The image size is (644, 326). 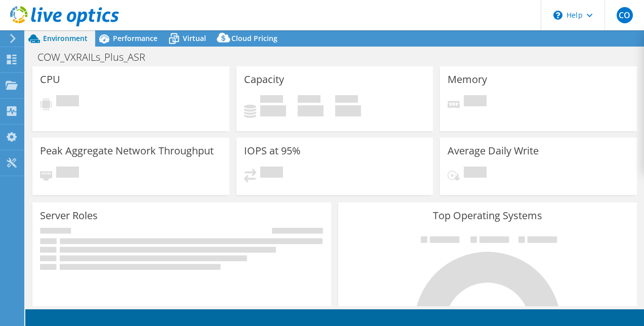 I want to click on h1: COW_VXRAILs_Plus_ASR, so click(x=97, y=57).